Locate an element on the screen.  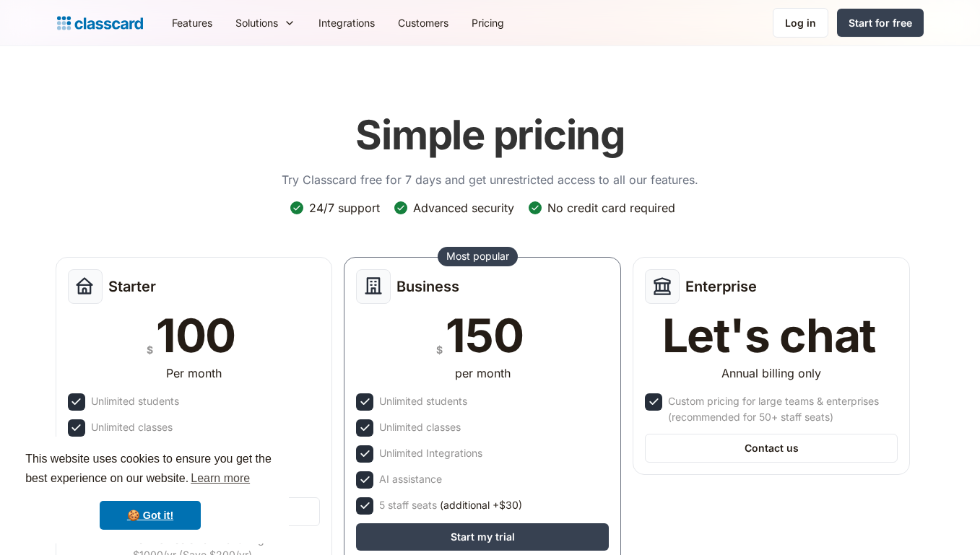
a: Pricing is located at coordinates (488, 22).